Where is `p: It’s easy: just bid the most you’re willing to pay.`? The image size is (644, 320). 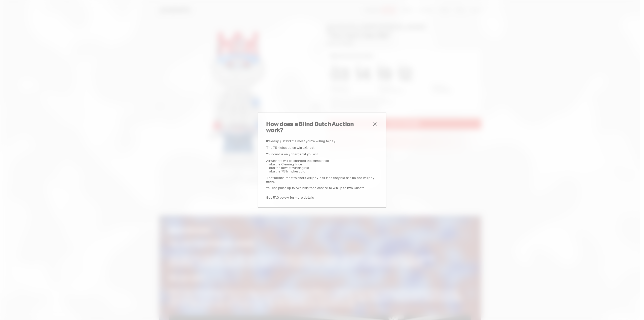
p: It’s easy: just bid the most you’re willing to pay. is located at coordinates (322, 141).